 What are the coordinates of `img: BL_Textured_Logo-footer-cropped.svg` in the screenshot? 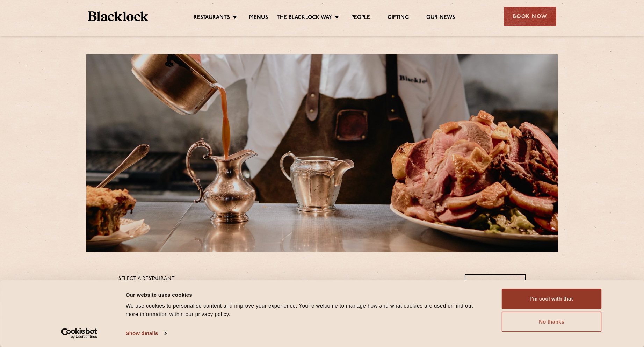 It's located at (118, 16).